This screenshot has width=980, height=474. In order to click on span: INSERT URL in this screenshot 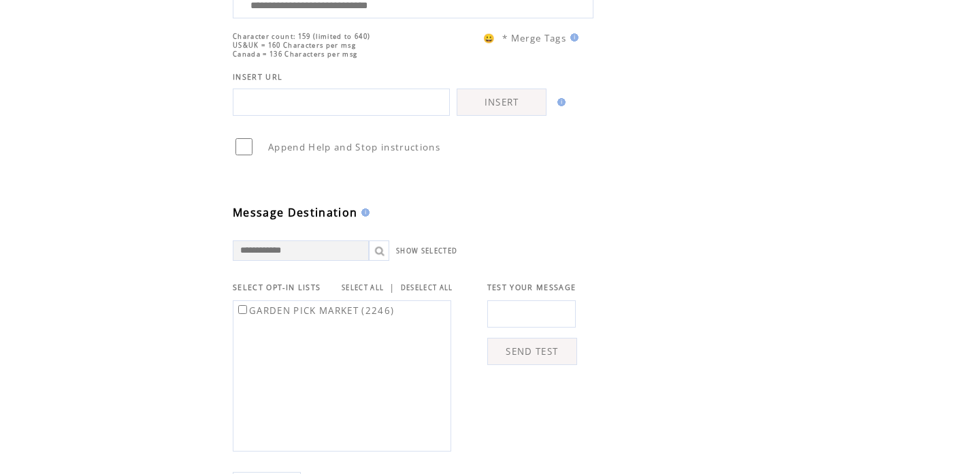, I will do `click(257, 77)`.